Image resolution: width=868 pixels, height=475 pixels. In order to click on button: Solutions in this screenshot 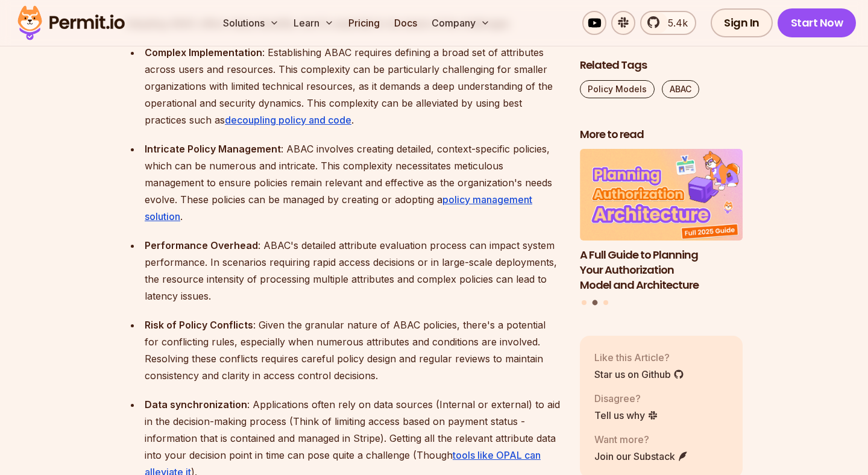, I will do `click(251, 23)`.